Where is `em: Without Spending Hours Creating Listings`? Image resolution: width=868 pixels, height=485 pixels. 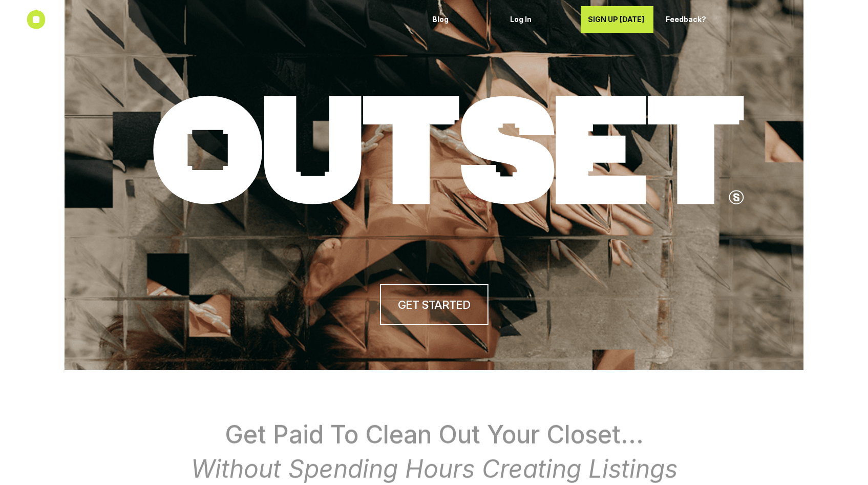 em: Without Spending Hours Creating Listings is located at coordinates (434, 468).